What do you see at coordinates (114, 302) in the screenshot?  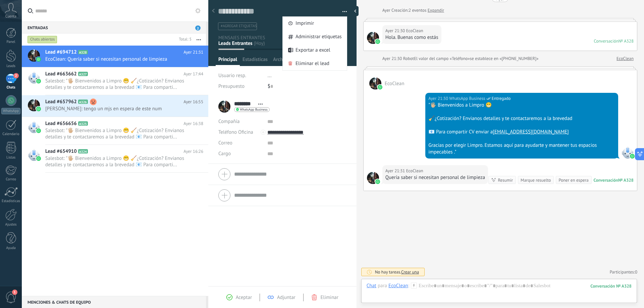 I see `div: Menciones & Chats de equipo` at bounding box center [114, 302].